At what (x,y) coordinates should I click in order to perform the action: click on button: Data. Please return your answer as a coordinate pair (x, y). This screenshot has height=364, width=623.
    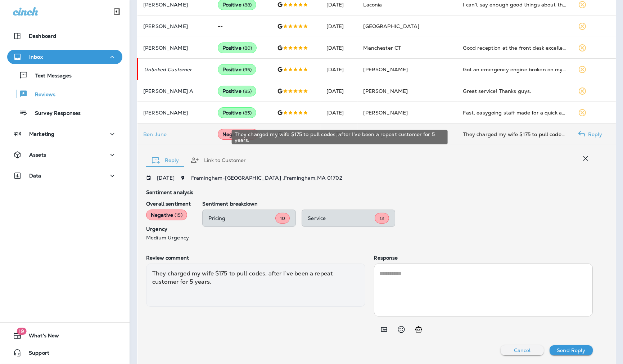
    Looking at the image, I should click on (65, 176).